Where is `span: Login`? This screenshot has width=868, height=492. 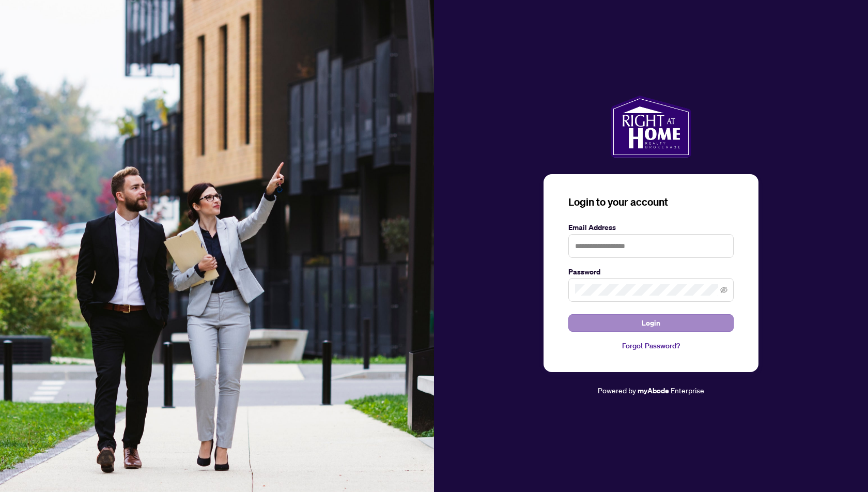
span: Login is located at coordinates (651, 323).